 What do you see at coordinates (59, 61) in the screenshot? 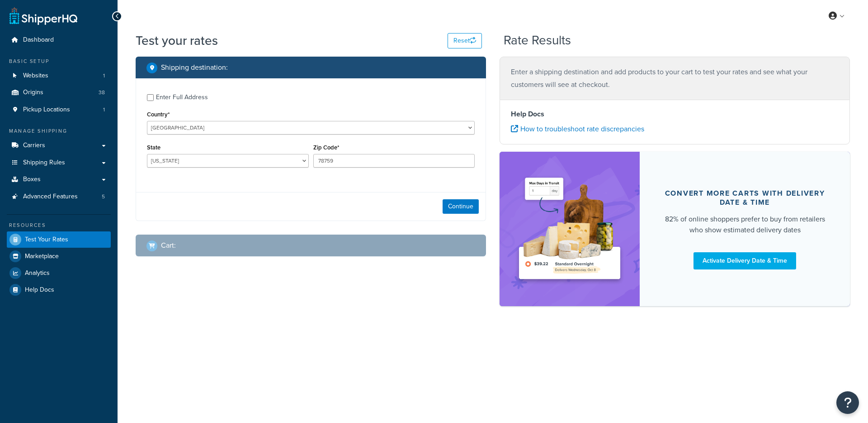
I see `div: Basic Setup` at bounding box center [59, 61].